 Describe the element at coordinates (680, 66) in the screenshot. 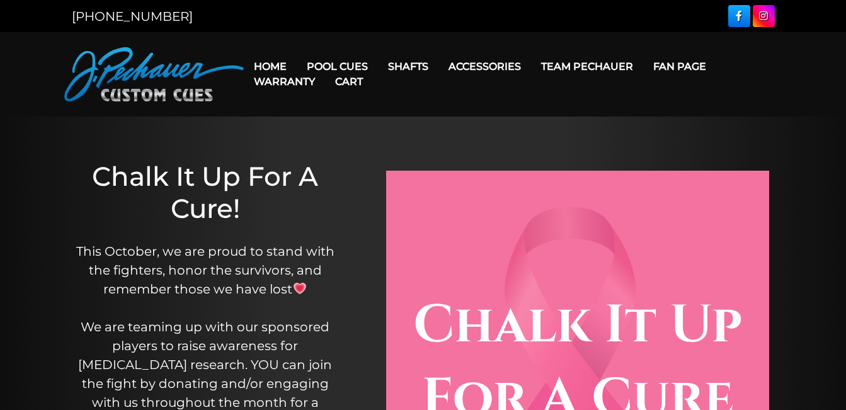

I see `a: Fan Page` at that location.